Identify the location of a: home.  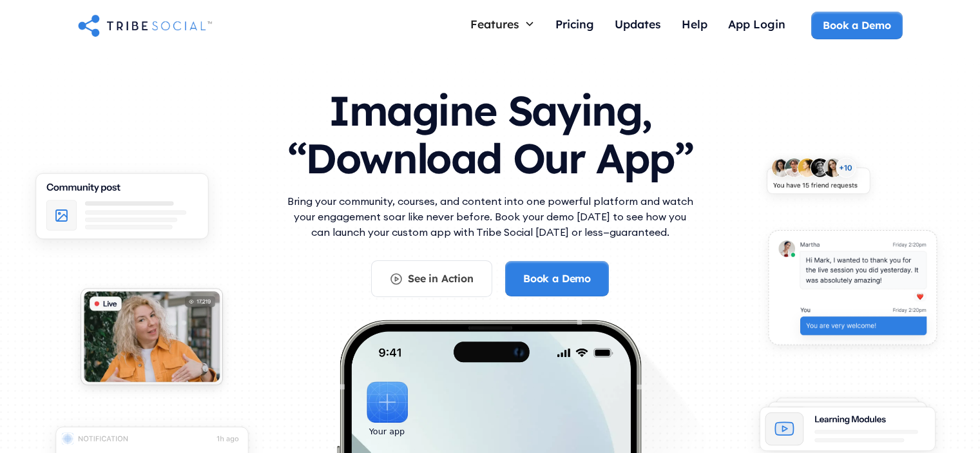
(145, 25).